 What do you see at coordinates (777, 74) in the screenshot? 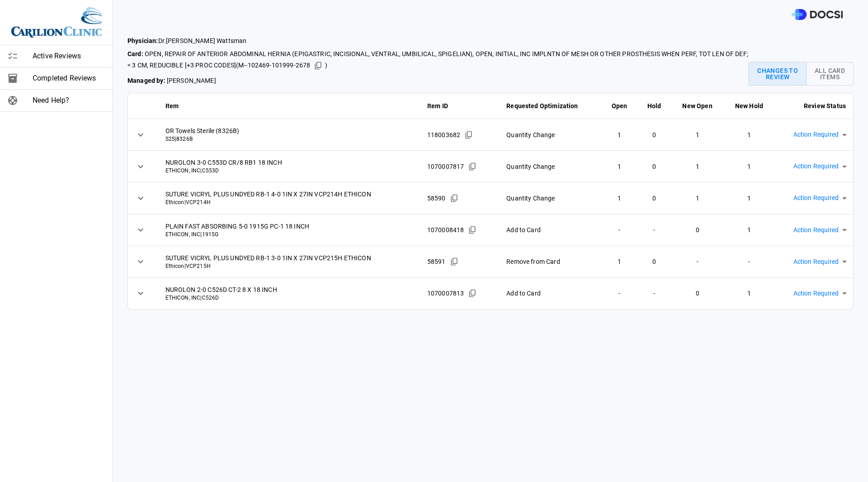
I see `button: Changes to Review` at bounding box center [777, 74].